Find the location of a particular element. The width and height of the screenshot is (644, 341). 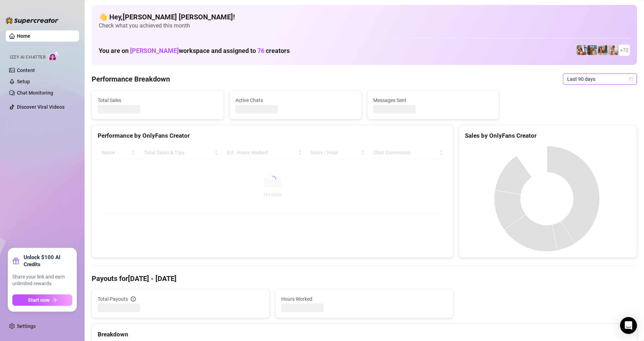

span: Start now is located at coordinates (39, 300).